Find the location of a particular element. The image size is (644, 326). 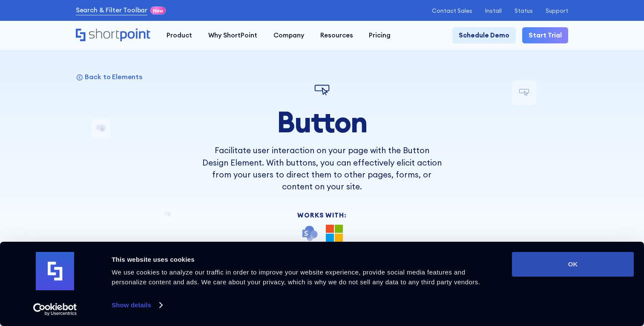

a: Why ShortPoint is located at coordinates (232, 35).